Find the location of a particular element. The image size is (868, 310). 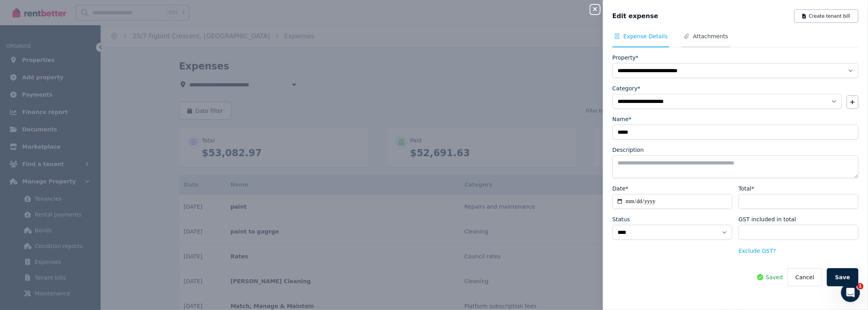

label: Status is located at coordinates (621, 219).